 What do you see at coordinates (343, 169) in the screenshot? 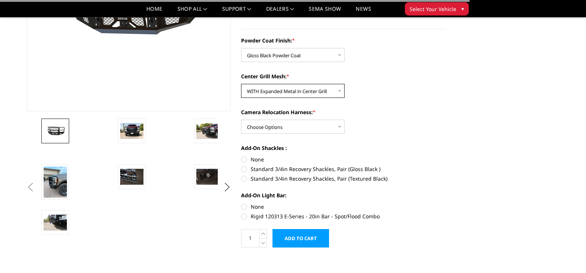
I see `label: Standard 3/4in Recovery Shackles, Pair (Gloss Black )` at bounding box center [343, 169].